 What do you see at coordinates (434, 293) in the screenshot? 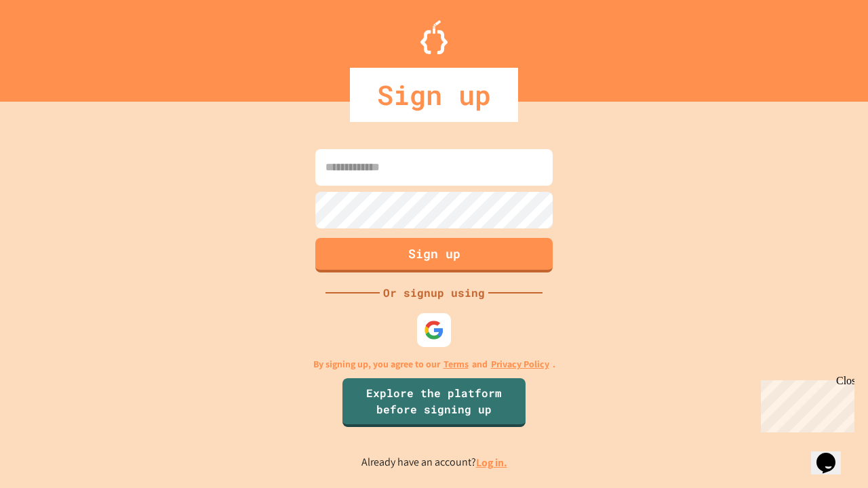
I see `div: Or signup using` at bounding box center [434, 293].